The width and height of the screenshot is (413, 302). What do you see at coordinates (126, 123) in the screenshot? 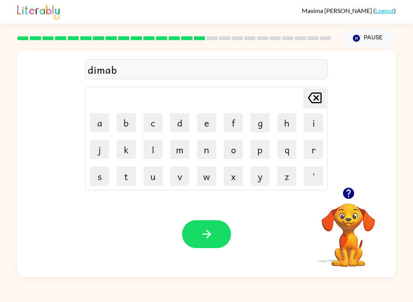
I see `button: b` at bounding box center [126, 123].